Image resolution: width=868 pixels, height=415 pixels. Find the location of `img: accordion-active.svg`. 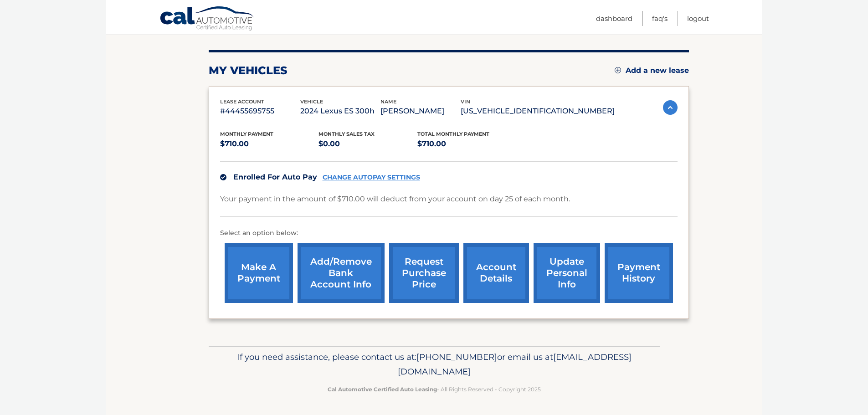

img: accordion-active.svg is located at coordinates (670, 108).